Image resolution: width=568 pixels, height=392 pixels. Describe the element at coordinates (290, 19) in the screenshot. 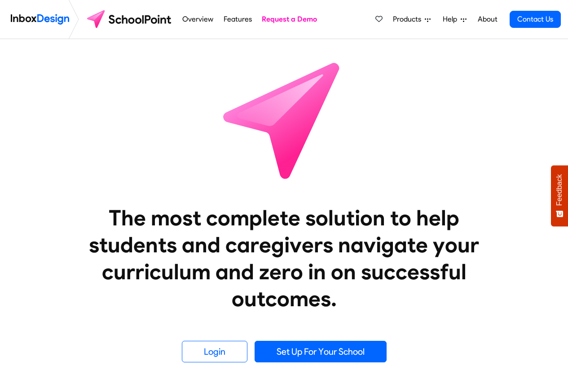

I see `a: Request a Demo` at that location.